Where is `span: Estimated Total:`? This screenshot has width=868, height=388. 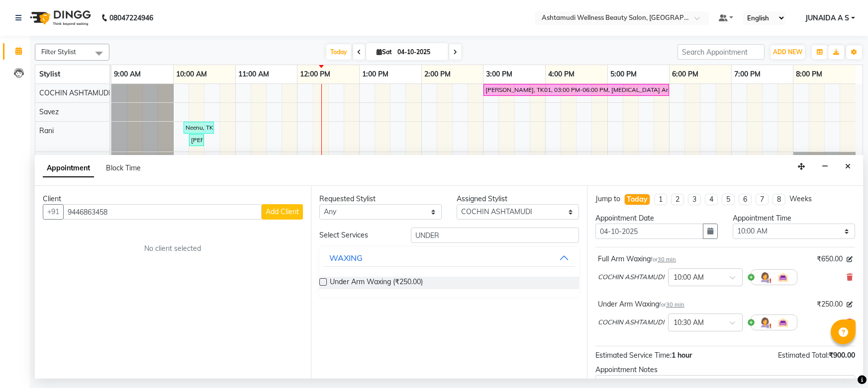
span: Estimated Total: is located at coordinates (803, 355).